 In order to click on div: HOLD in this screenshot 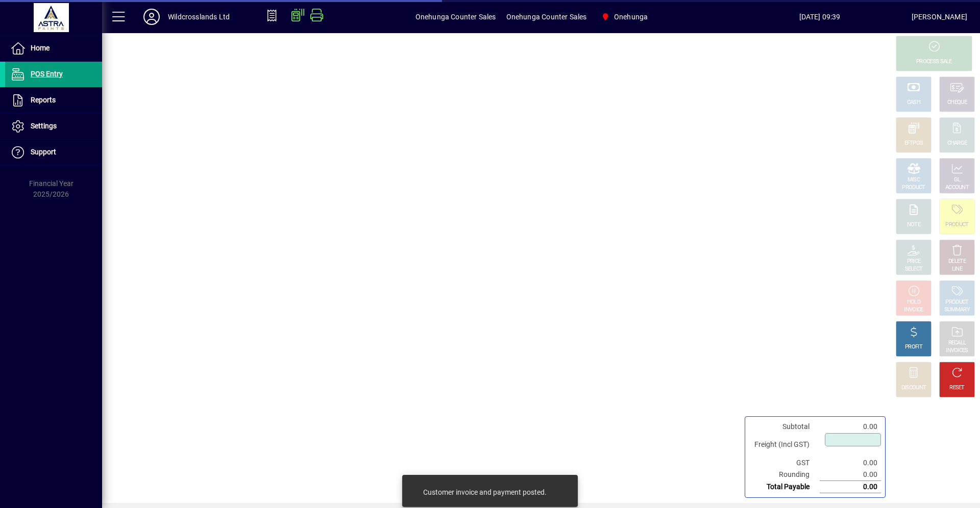, I will do `click(914, 303)`.